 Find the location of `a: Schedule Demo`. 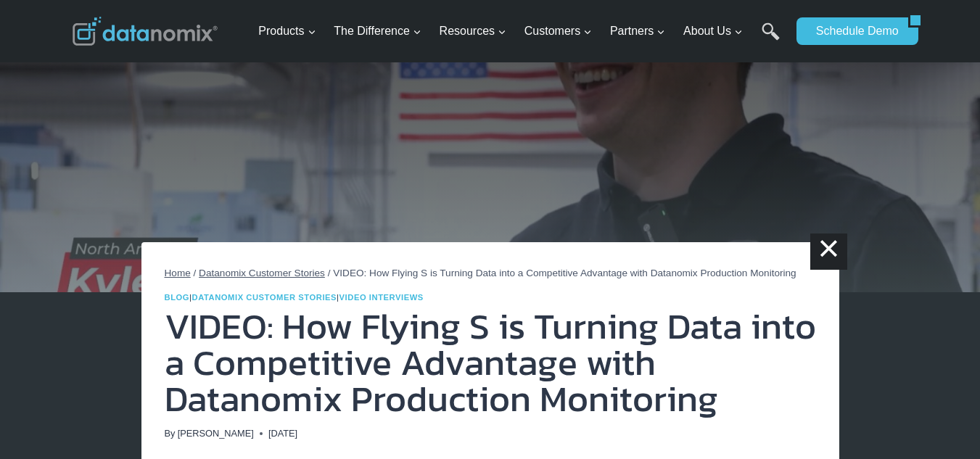

a: Schedule Demo is located at coordinates (853, 31).